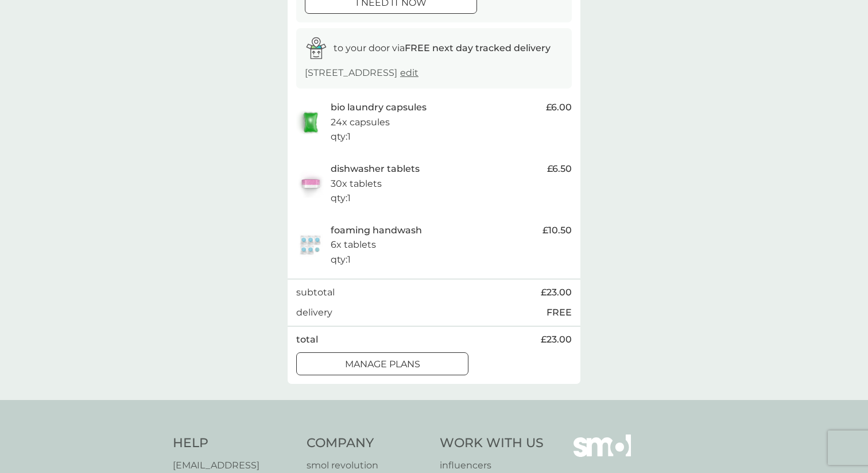 Image resolution: width=868 pixels, height=473 pixels. Describe the element at coordinates (442, 48) in the screenshot. I see `span: to your door via` at that location.